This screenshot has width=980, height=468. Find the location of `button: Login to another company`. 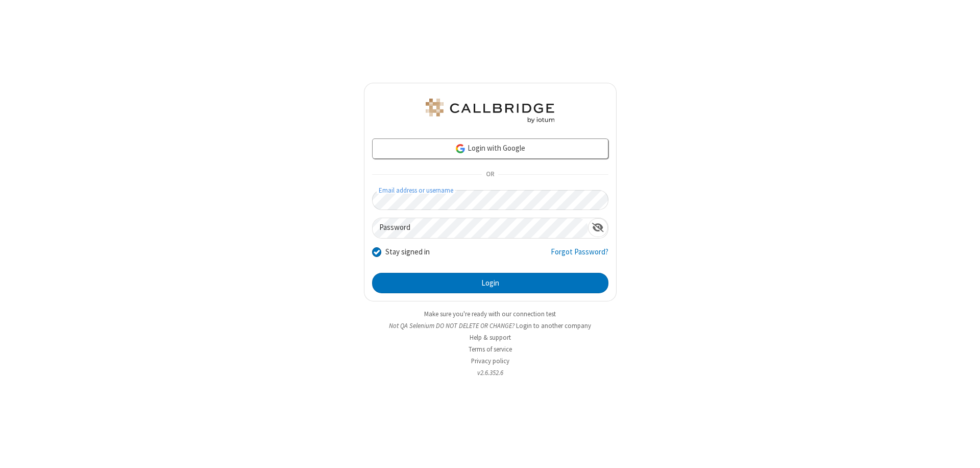

button: Login to another company is located at coordinates (554, 325).